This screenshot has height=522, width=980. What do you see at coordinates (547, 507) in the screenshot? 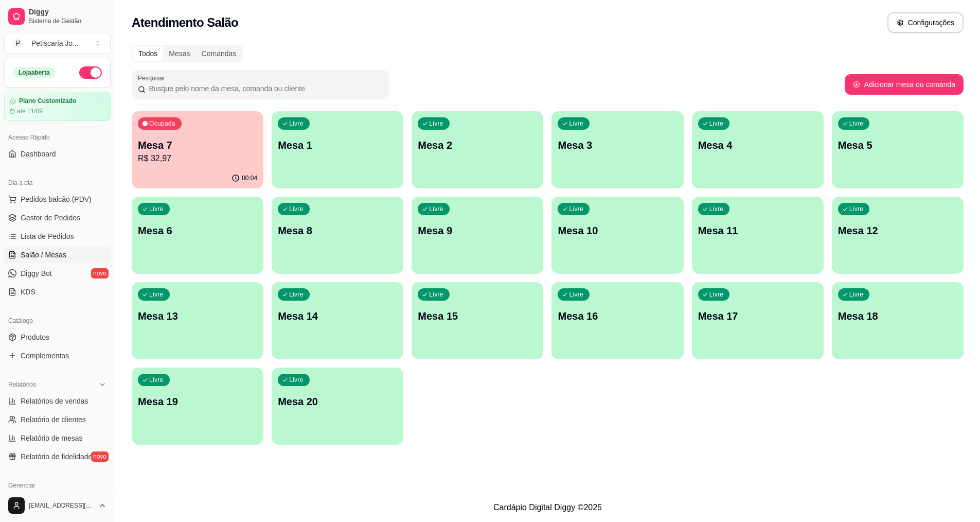
I see `footer: Cardápio Digital Diggy © 2025` at bounding box center [547, 507].